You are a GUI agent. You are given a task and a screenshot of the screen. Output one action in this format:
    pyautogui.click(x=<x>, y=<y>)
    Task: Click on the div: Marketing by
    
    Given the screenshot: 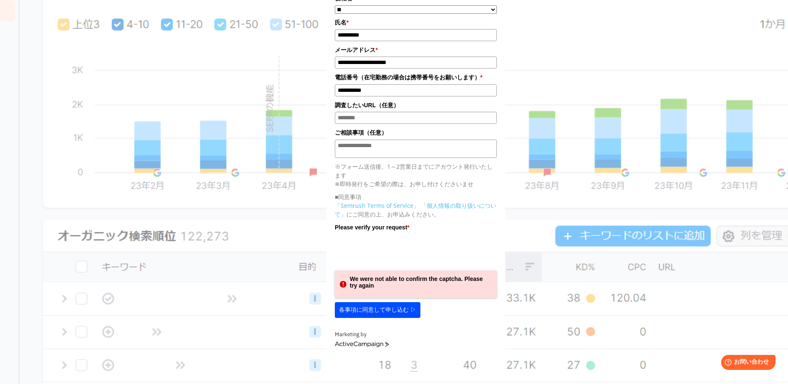 What is the action you would take?
    pyautogui.click(x=416, y=334)
    